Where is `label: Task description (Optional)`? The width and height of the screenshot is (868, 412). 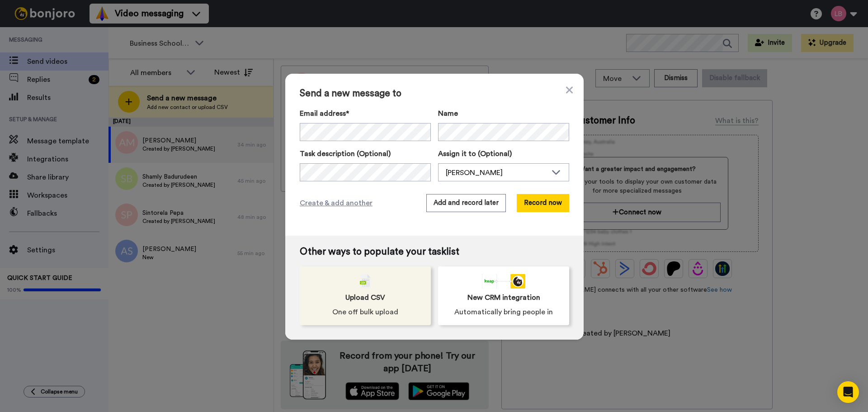
label: Task description (Optional) is located at coordinates (365, 153).